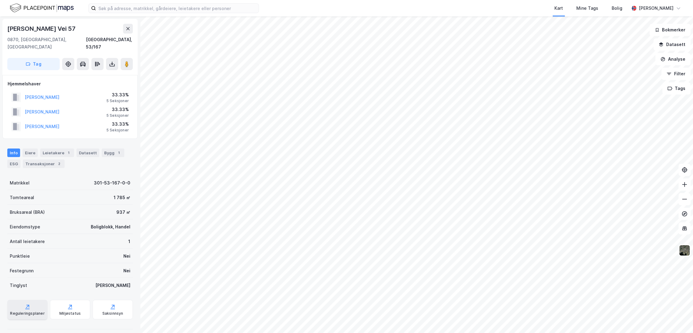  What do you see at coordinates (18, 285) in the screenshot?
I see `div: Tinglyst` at bounding box center [18, 285].